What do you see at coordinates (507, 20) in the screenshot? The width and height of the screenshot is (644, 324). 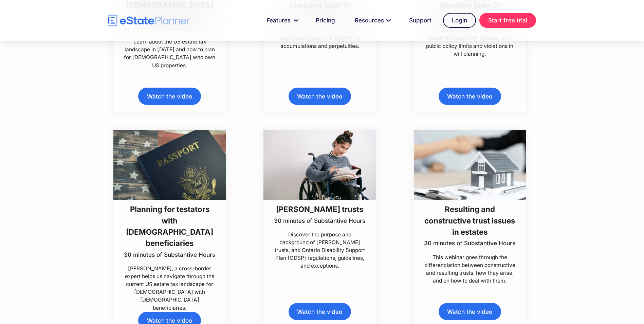 I see `a: Start free trial` at bounding box center [507, 20].